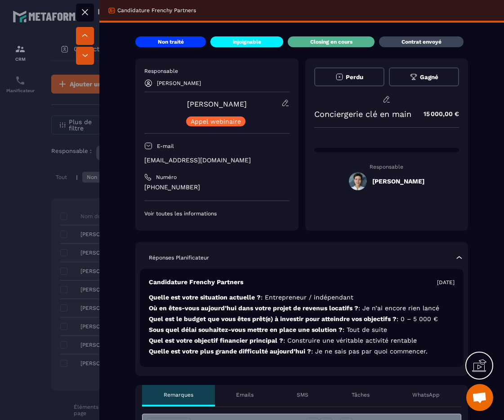 The width and height of the screenshot is (504, 420). What do you see at coordinates (350, 340) in the screenshot?
I see `span: : Construire une véritable activité rentable` at bounding box center [350, 340].